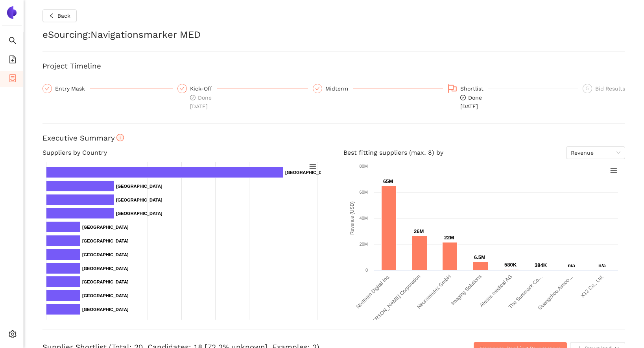  I want to click on button: leftBack, so click(59, 16).